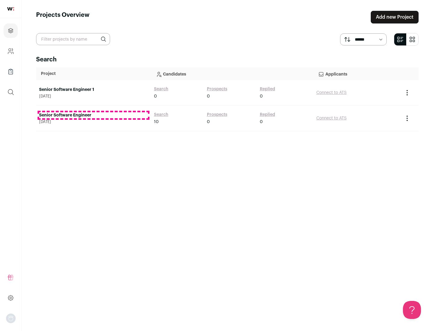 The height and width of the screenshot is (331, 433). Describe the element at coordinates (94, 115) in the screenshot. I see `a: Senior Software Engineer` at that location.